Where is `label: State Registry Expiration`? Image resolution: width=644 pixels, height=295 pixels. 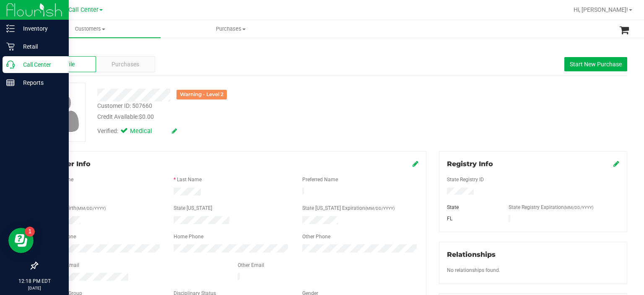 label: State Registry Expiration is located at coordinates (551, 208).